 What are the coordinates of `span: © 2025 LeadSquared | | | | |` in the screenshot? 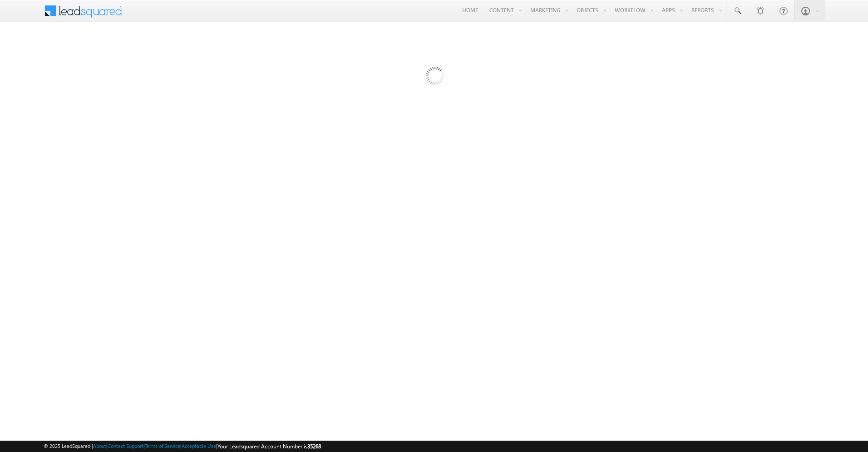 It's located at (182, 446).